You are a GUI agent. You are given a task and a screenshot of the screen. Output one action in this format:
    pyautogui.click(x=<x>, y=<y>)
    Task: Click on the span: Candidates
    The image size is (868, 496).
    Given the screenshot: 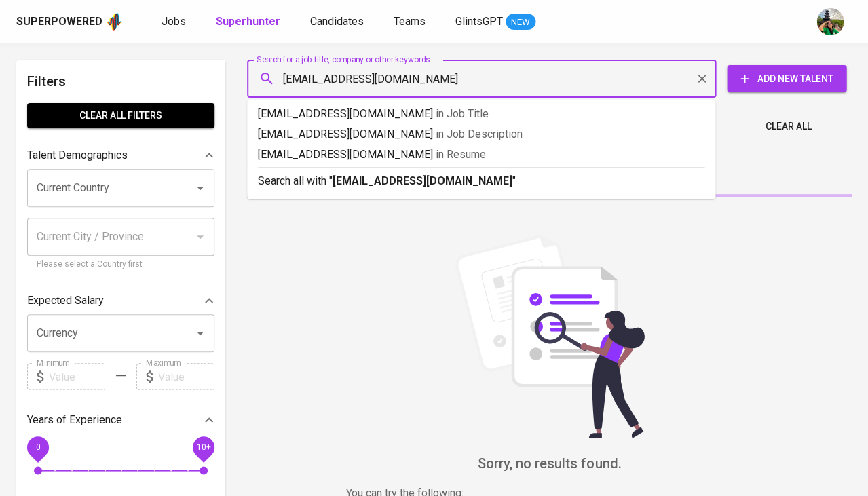 What is the action you would take?
    pyautogui.click(x=336, y=21)
    